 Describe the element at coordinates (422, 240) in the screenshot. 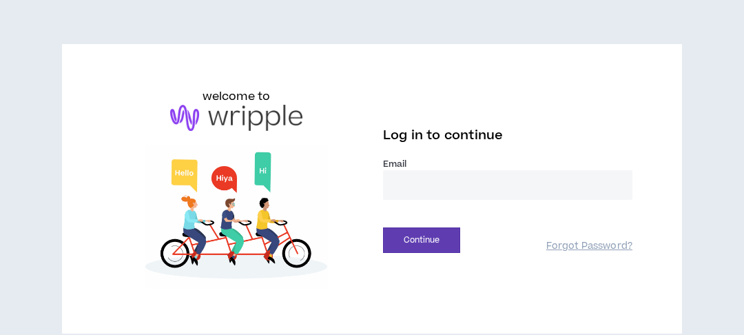

I see `button: Continue` at that location.